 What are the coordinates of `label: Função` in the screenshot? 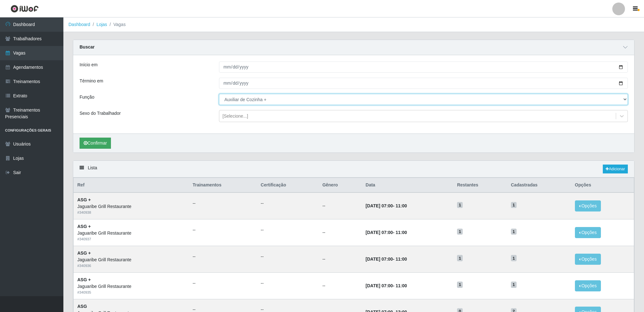 It's located at (87, 97).